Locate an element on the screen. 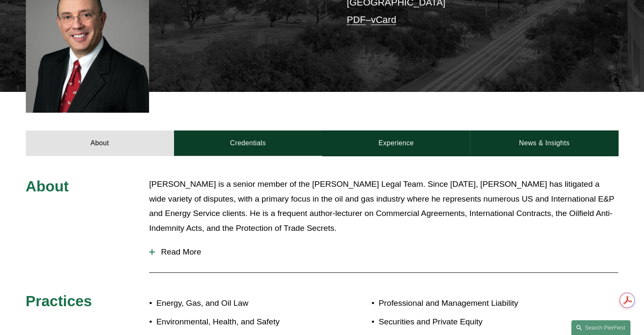  span: Read More is located at coordinates (387, 252).